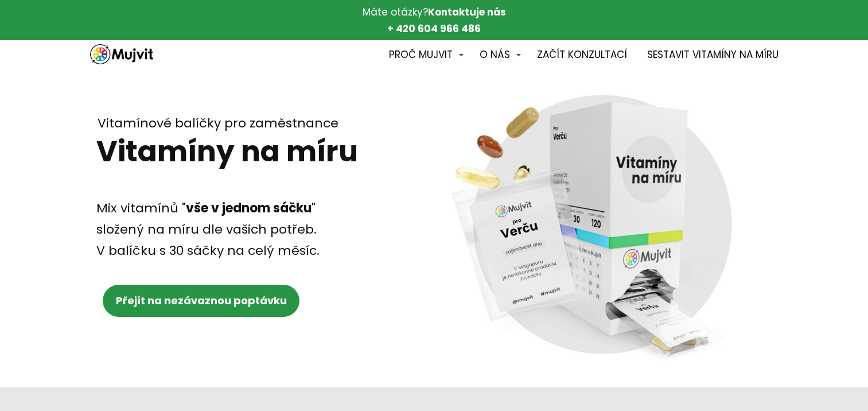 The image size is (868, 411). Describe the element at coordinates (434, 28) in the screenshot. I see `strong: + 420 604 966 486` at that location.